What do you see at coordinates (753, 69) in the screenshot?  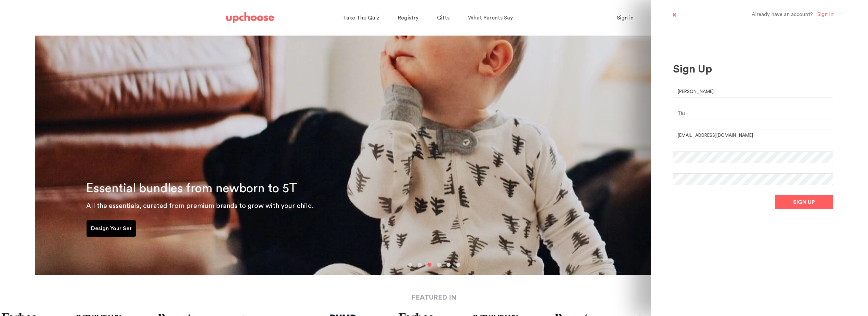 I see `div: Sign Up` at bounding box center [753, 69].